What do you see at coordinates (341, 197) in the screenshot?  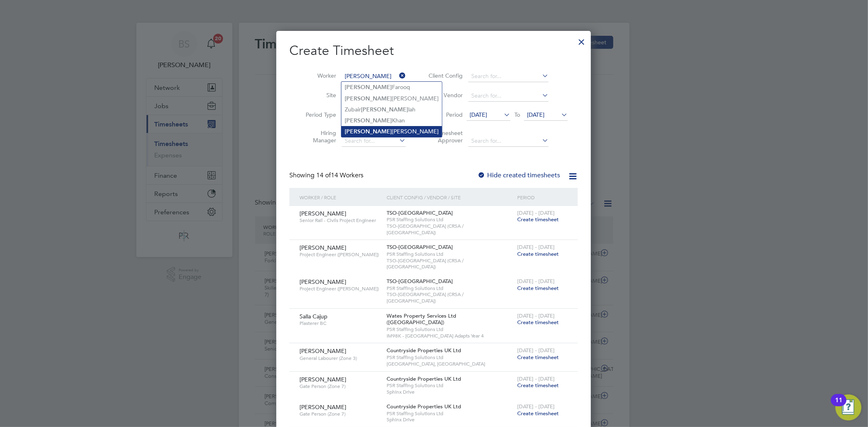 I see `div: Worker / Role` at bounding box center [341, 197].